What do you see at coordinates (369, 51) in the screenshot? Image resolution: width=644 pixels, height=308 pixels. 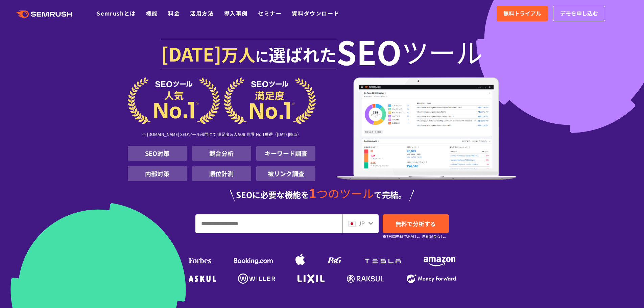 I see `span: SEO` at bounding box center [369, 51].